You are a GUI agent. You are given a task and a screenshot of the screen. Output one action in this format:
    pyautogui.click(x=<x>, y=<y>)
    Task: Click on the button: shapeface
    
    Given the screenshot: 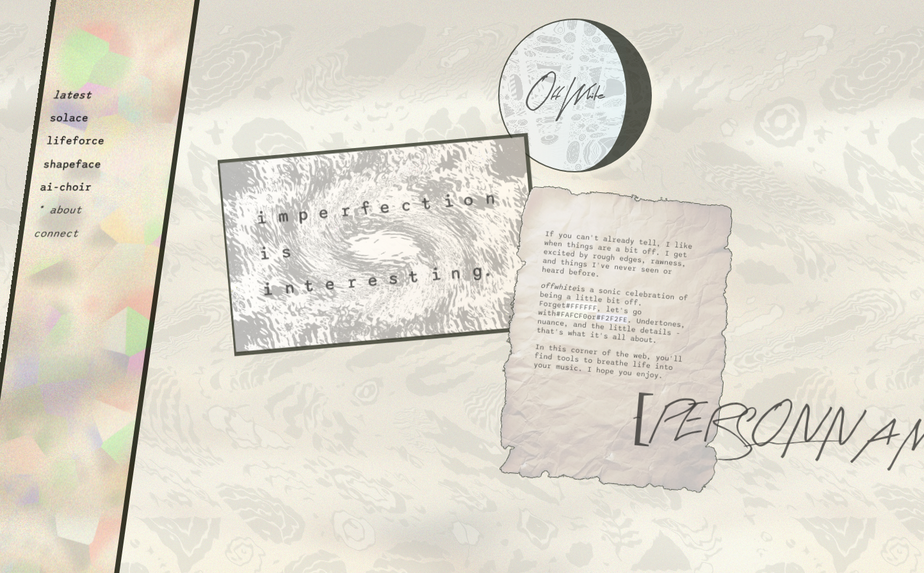 What is the action you would take?
    pyautogui.click(x=73, y=164)
    